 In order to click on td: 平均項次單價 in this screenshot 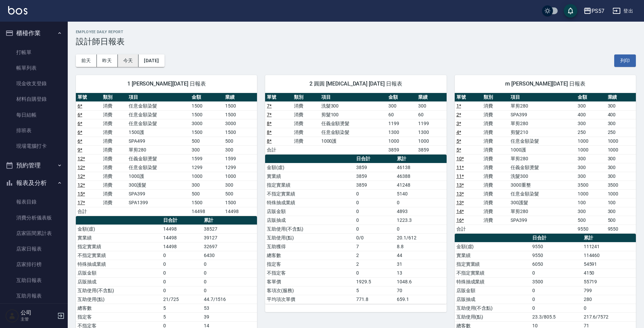, I will do `click(309, 300)`.